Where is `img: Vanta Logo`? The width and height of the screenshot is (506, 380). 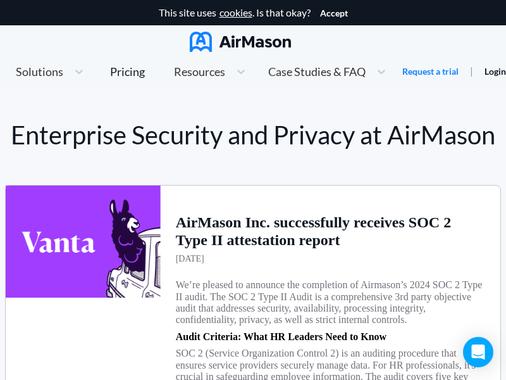
img: Vanta Logo is located at coordinates (83, 241).